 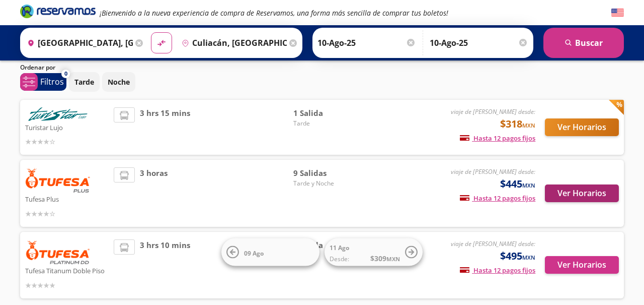 What do you see at coordinates (58, 11) in the screenshot?
I see `i: Brand Logo` at bounding box center [58, 11].